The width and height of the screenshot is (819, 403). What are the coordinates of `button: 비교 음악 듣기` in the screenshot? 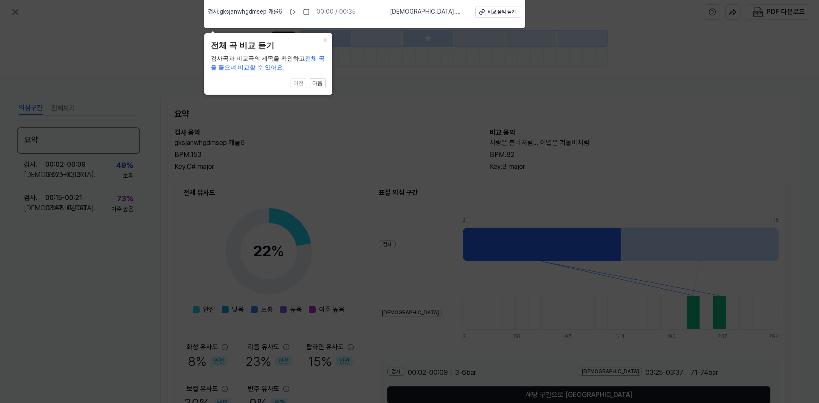 It's located at (498, 12).